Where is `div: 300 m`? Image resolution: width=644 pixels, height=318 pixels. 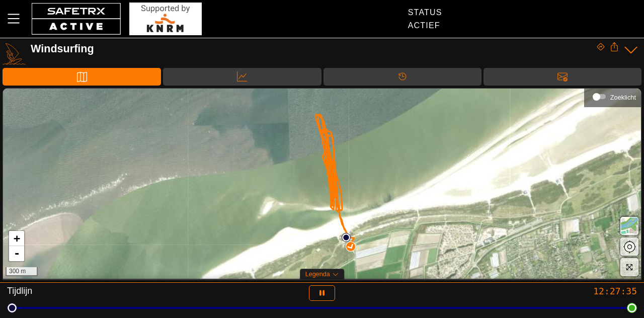 div: 300 m is located at coordinates (21, 272).